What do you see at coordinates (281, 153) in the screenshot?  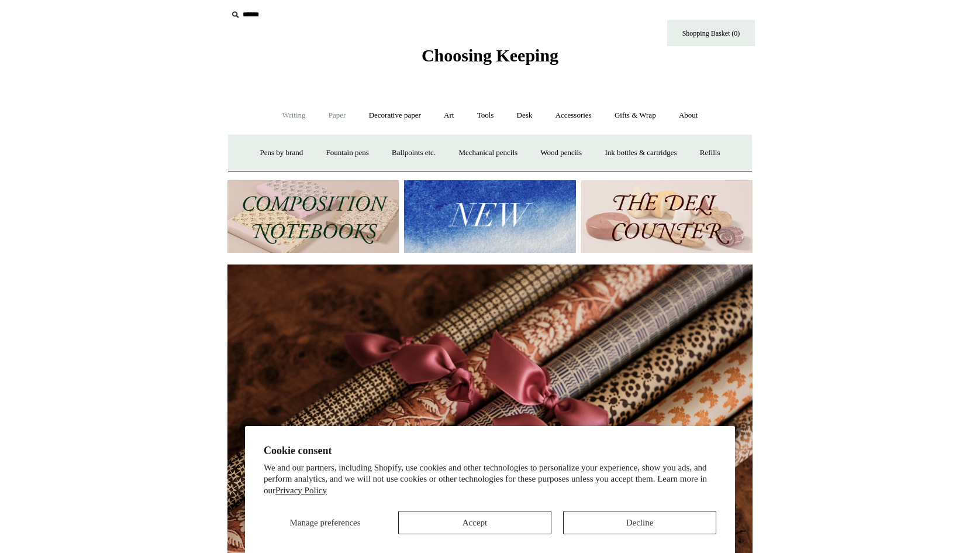 I see `a: Pens by brand` at bounding box center [281, 153].